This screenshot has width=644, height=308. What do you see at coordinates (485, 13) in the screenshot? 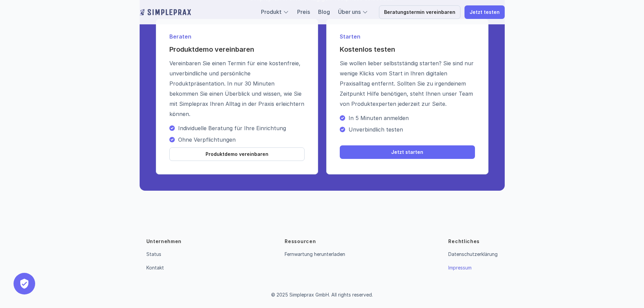
I see `p: Jetzt testen` at bounding box center [485, 13].